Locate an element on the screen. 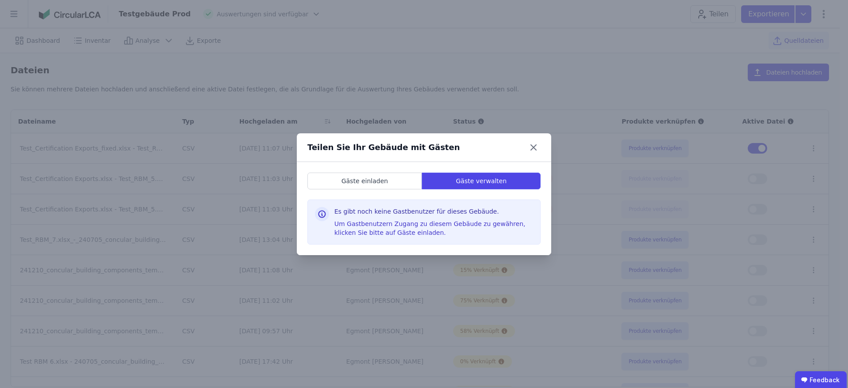 This screenshot has width=848, height=388. h3: Es gibt noch keine Gastbenutzer für dieses Gebäude. is located at coordinates (434, 213).